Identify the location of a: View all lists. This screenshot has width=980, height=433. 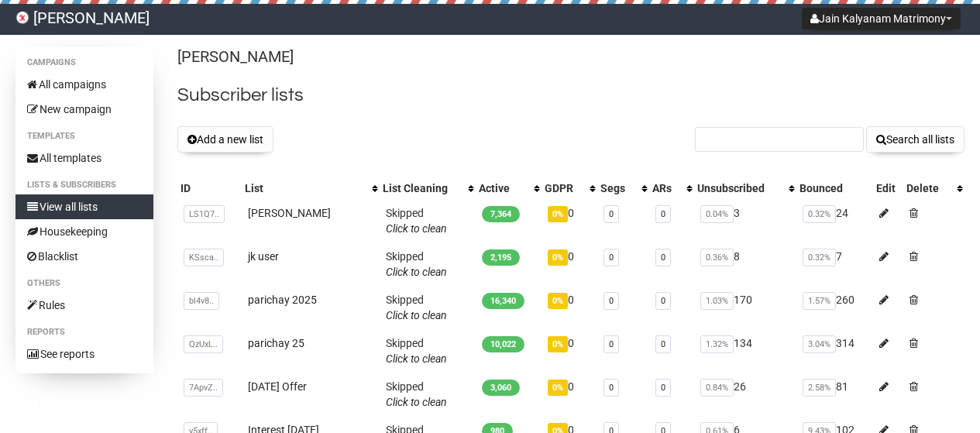
(85, 207).